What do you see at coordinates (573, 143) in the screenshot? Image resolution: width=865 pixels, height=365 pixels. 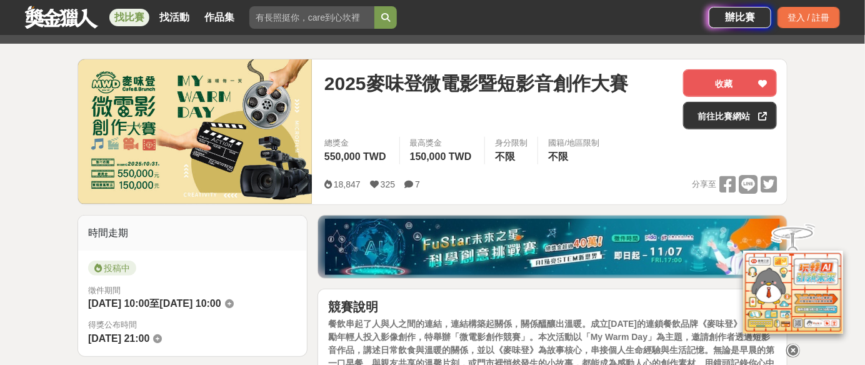 I see `div: 國籍/地區限制` at bounding box center [573, 143].